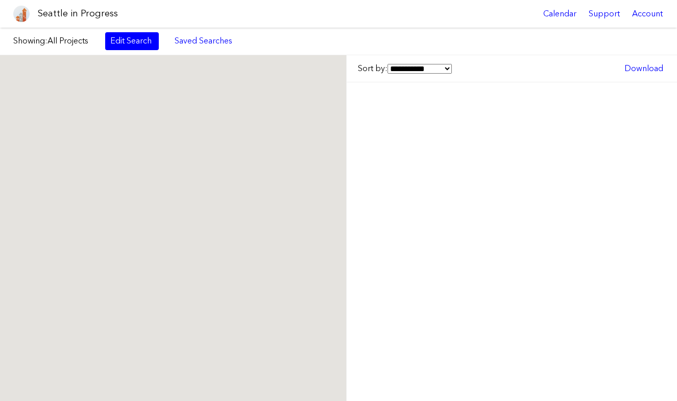 This screenshot has width=677, height=401. Describe the element at coordinates (132, 41) in the screenshot. I see `a: Edit Search` at that location.